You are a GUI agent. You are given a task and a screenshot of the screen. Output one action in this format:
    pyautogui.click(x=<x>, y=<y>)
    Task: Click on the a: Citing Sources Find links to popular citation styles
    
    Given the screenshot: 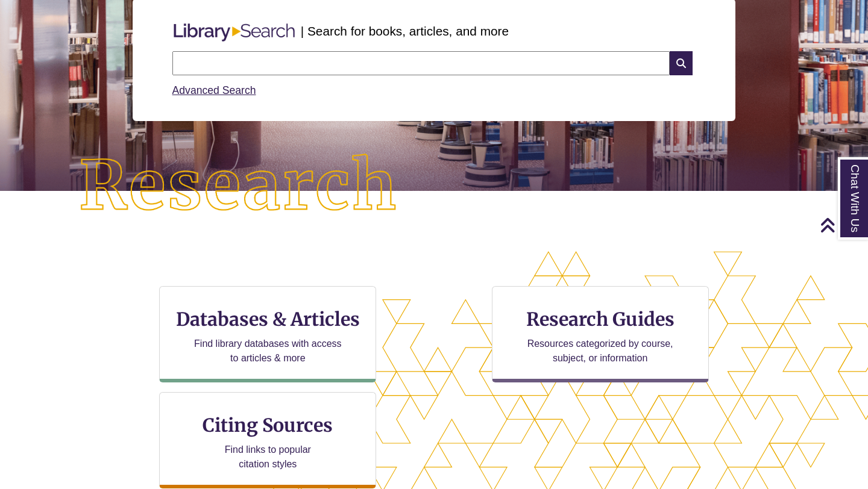 What is the action you would take?
    pyautogui.click(x=268, y=440)
    